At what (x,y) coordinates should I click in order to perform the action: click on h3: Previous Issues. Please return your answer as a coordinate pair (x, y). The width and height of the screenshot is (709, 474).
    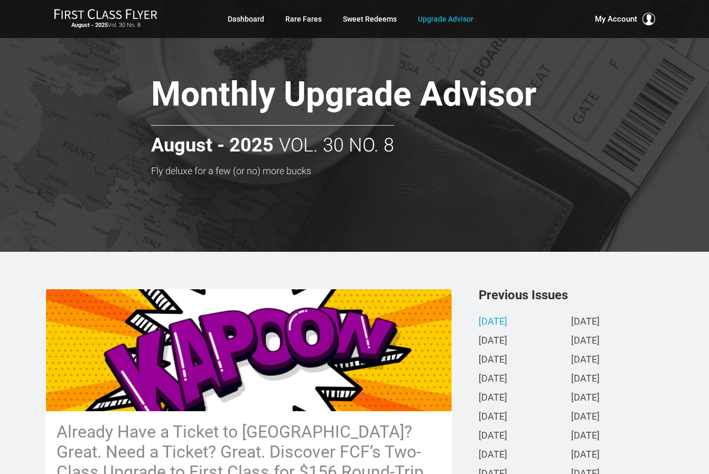
    Looking at the image, I should click on (571, 295).